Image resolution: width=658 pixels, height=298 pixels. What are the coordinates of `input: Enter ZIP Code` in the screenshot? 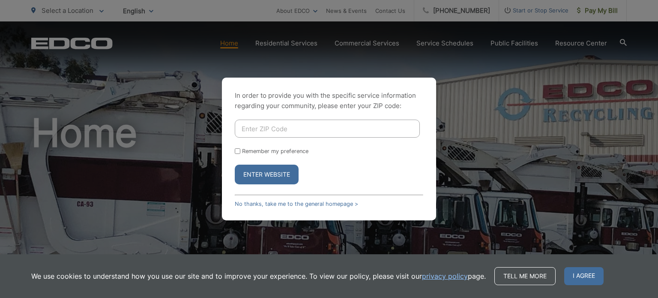 It's located at (327, 129).